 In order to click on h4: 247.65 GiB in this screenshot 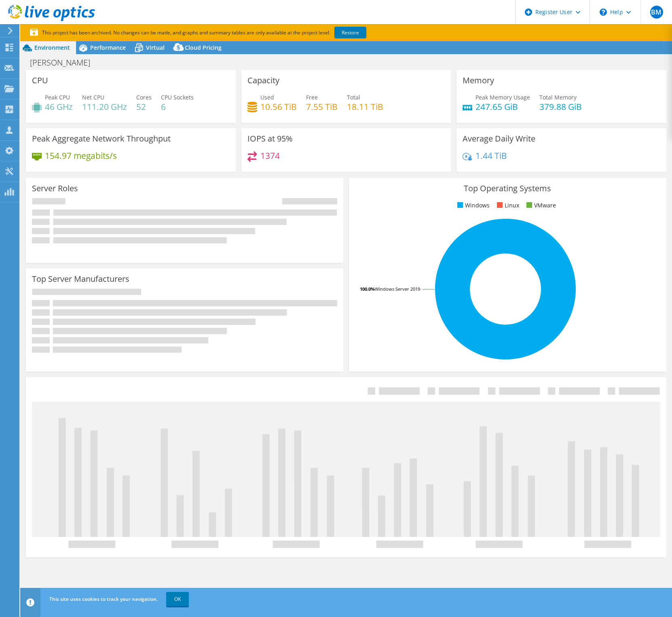, I will do `click(503, 107)`.